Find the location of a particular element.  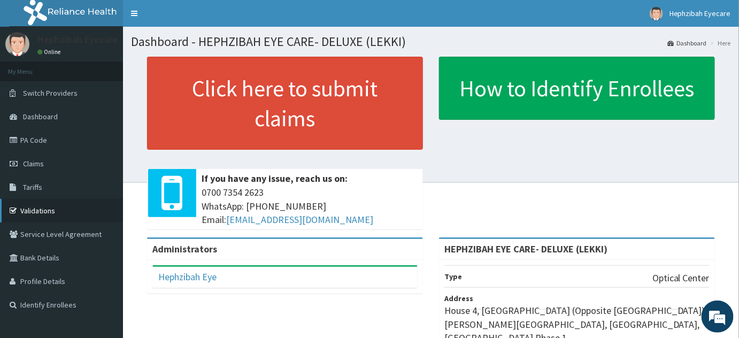

a: Click here to submit claims is located at coordinates (285, 103).